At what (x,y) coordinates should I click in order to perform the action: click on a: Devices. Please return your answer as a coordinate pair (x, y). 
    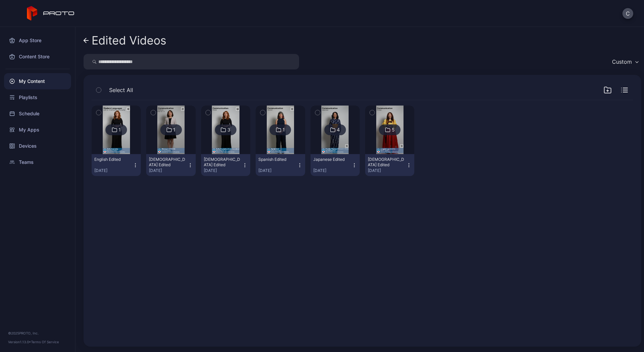
    Looking at the image, I should click on (37, 146).